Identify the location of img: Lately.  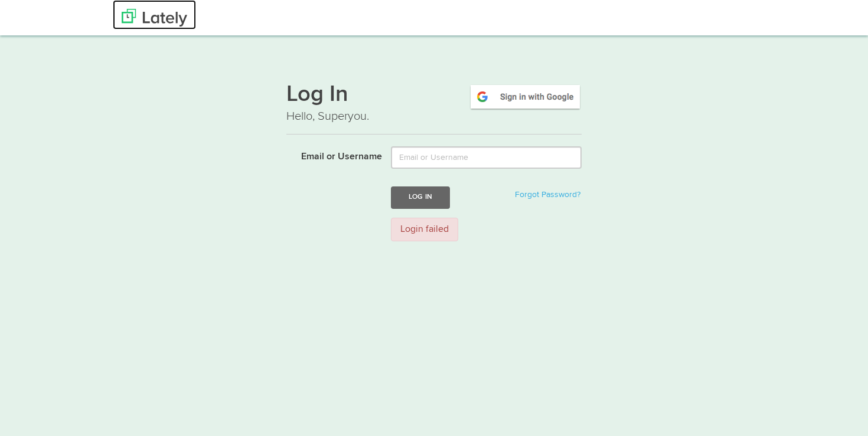
(154, 17).